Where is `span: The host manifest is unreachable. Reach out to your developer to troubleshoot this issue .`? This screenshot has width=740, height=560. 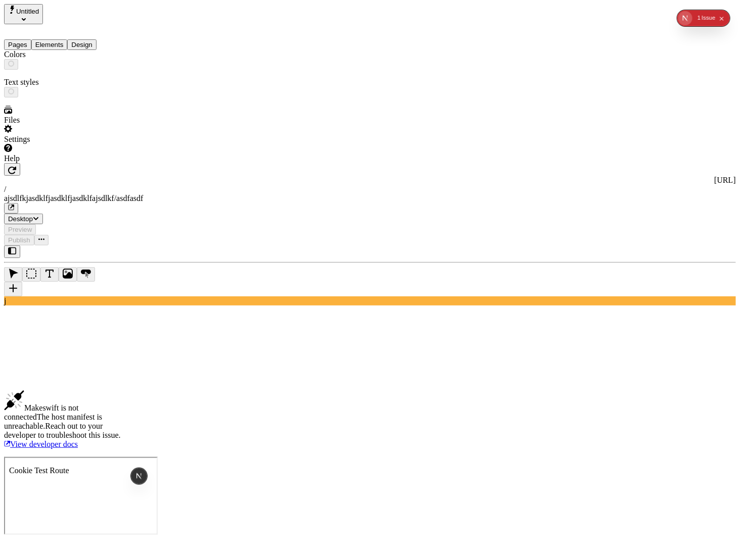
span: The host manifest is unreachable. Reach out to your developer to troubleshoot this issue . is located at coordinates (62, 426).